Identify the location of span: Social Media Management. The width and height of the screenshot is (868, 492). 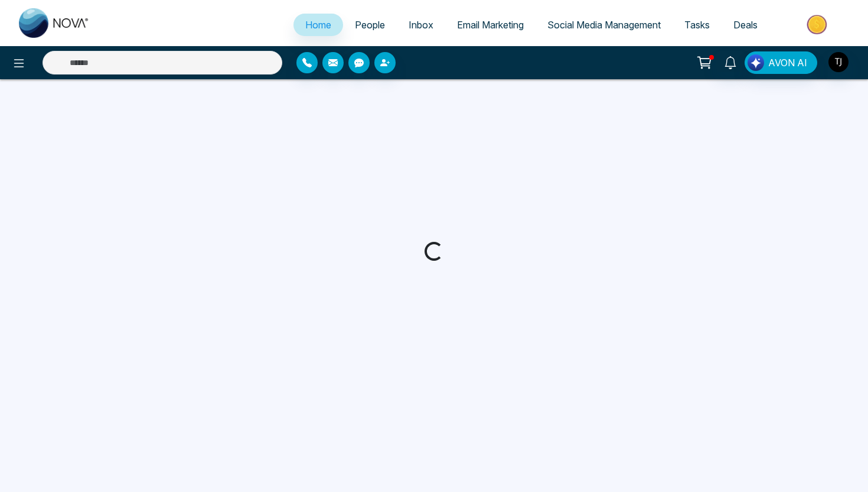
(605, 24).